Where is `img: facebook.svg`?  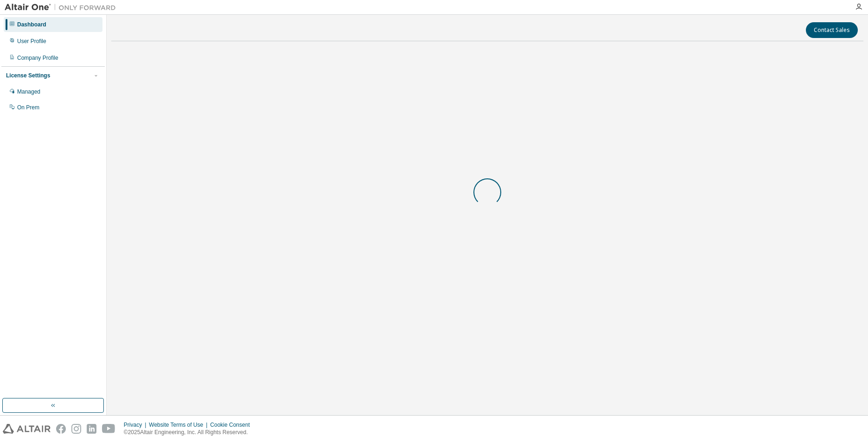 img: facebook.svg is located at coordinates (61, 429).